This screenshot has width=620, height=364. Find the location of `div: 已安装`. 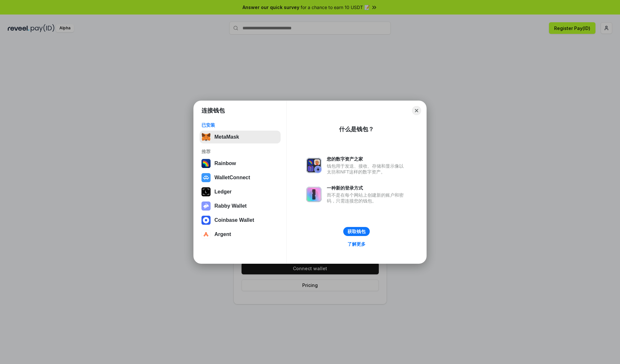

div: 已安装 is located at coordinates (240, 125).